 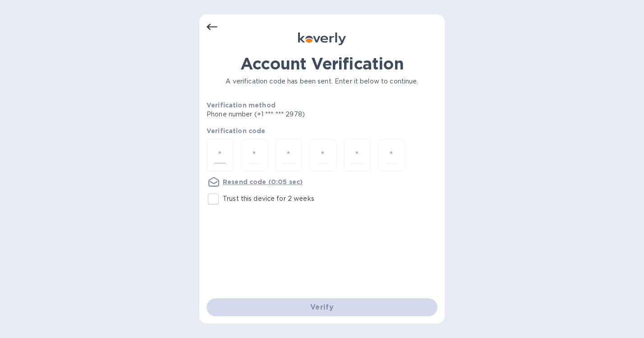 What do you see at coordinates (268, 198) in the screenshot?
I see `p: Trust this device for 2 weeks` at bounding box center [268, 198].